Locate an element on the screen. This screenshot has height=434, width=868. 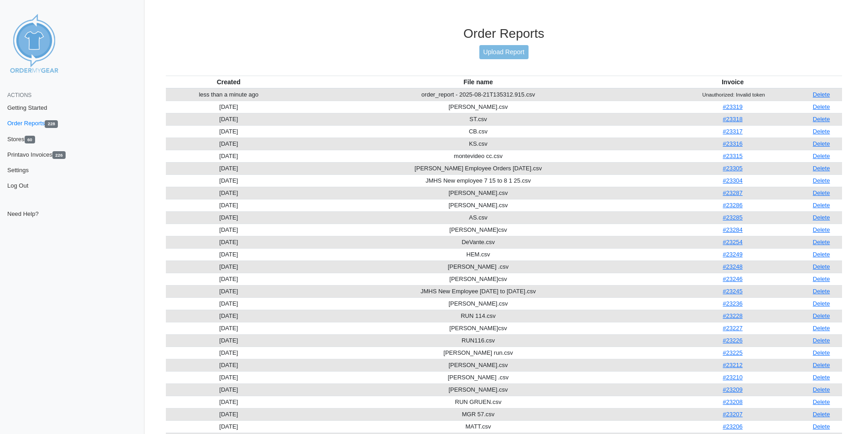
a: #23249 is located at coordinates (732, 254).